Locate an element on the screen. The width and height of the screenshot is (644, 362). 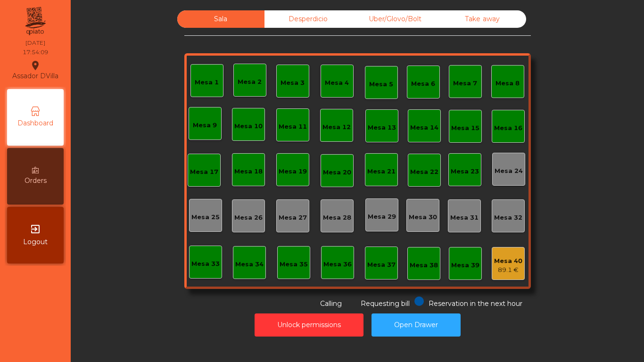
div: Mesa 7 is located at coordinates (464, 83).